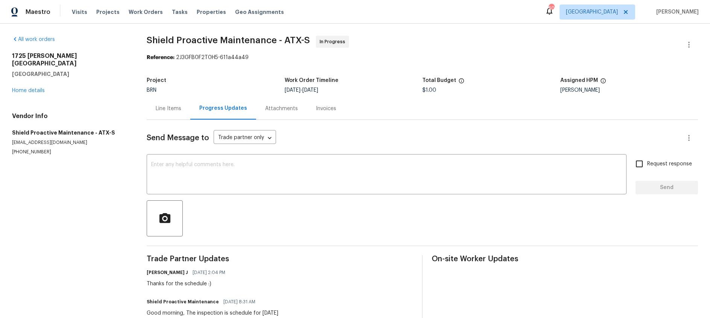  Describe the element at coordinates (38, 12) in the screenshot. I see `span: Maestro` at that location.